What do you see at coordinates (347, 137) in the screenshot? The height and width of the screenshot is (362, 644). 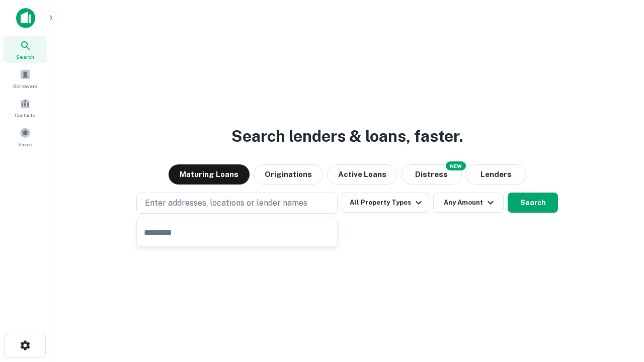 I see `h3: Search lenders & loans, faster.` at bounding box center [347, 137].